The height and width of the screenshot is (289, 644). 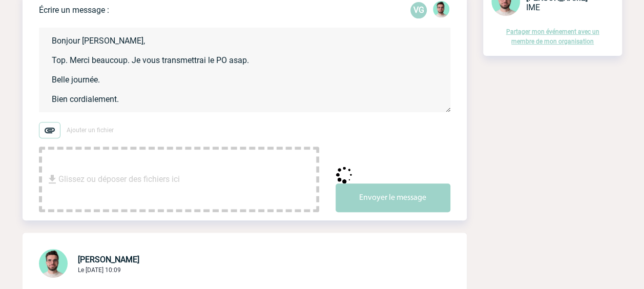 What do you see at coordinates (418, 10) in the screenshot?
I see `div: Valerie GANGLOFF` at bounding box center [418, 10].